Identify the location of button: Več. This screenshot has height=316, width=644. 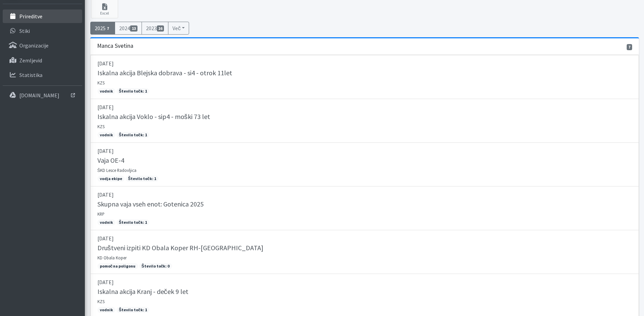
(178, 28).